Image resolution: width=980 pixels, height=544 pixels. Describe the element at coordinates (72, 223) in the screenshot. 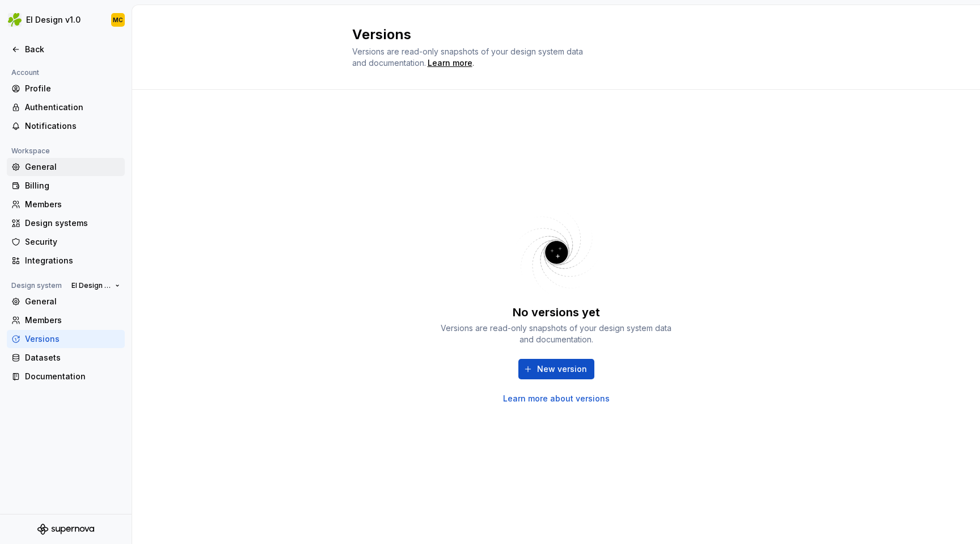

I see `div: Design systems` at that location.